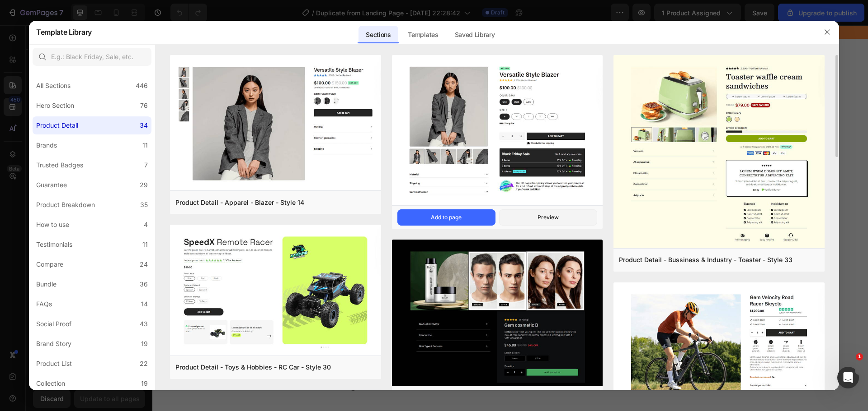 The image size is (868, 411). What do you see at coordinates (275, 123) in the screenshot?
I see `img: pd19.png` at bounding box center [275, 123].